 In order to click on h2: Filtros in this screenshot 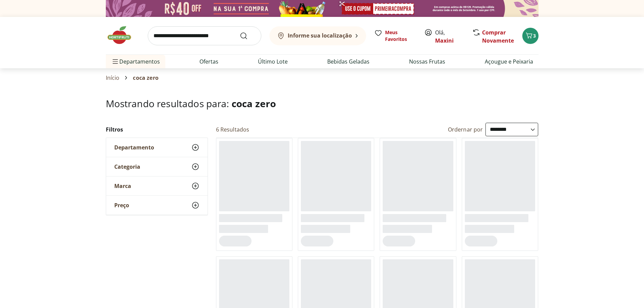, I will do `click(157, 130)`.